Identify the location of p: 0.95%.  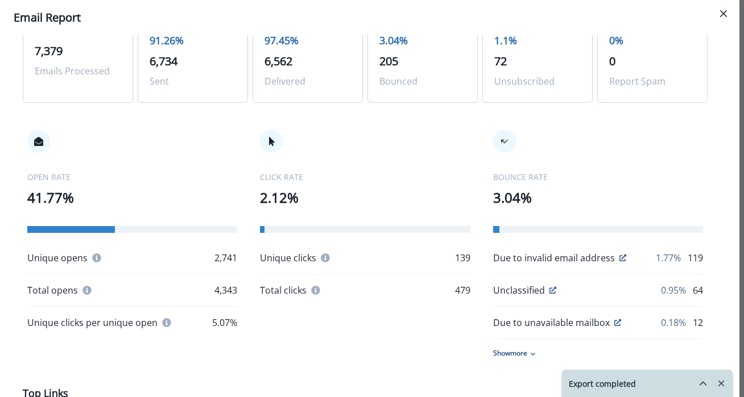
(673, 291).